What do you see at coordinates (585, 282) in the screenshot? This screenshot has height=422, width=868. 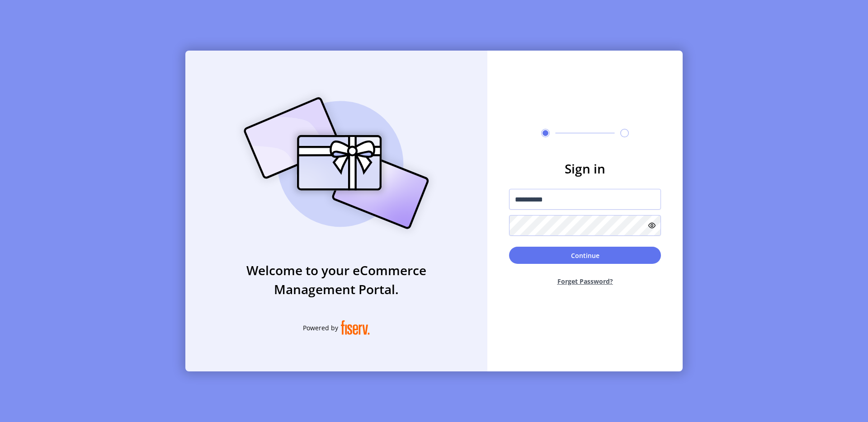 I see `button: Forget Password?` at bounding box center [585, 282].